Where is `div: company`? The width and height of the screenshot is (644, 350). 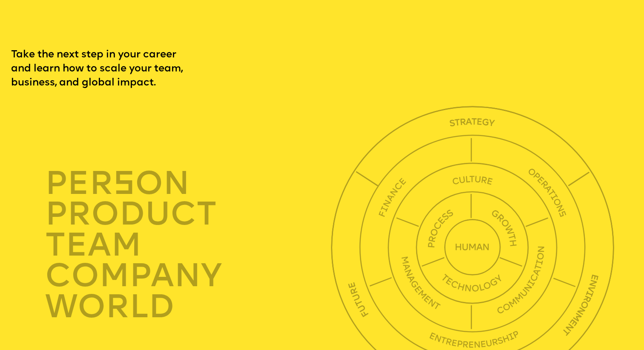 div: company is located at coordinates (190, 276).